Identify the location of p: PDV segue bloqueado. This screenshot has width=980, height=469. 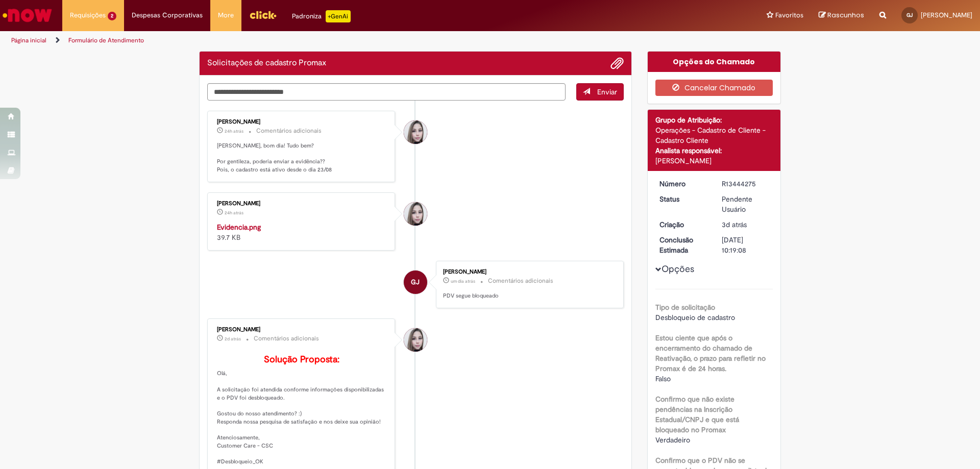
(528, 296).